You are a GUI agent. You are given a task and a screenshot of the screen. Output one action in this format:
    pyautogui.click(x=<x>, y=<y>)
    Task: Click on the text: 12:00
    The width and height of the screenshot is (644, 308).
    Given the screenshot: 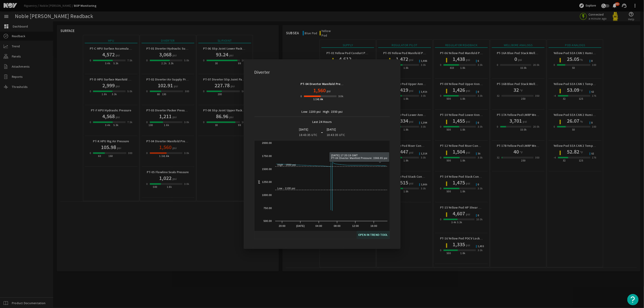 What is the action you would take?
    pyautogui.click(x=356, y=226)
    